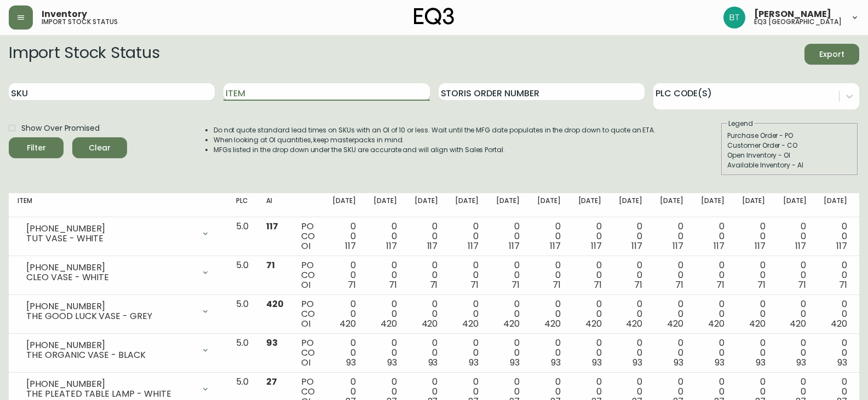 The width and height of the screenshot is (868, 400). I want to click on div: THE ORGANIC VASE - BLACK, so click(110, 355).